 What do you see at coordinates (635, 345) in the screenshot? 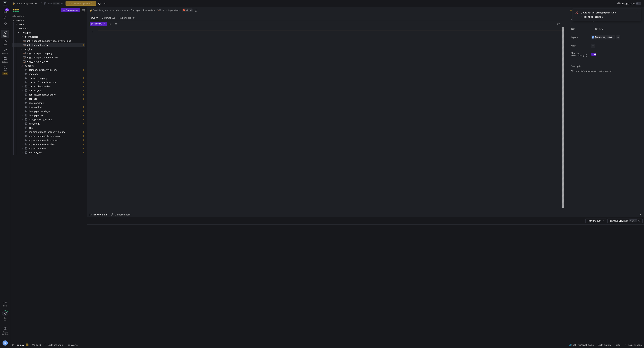
I see `span: Point lineage` at bounding box center [635, 345].